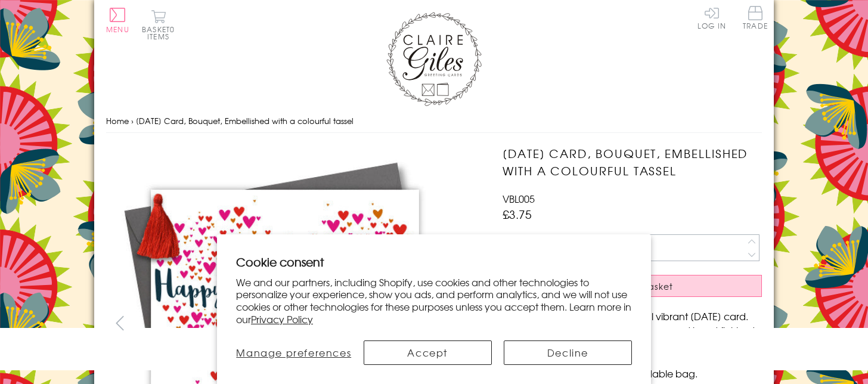 The image size is (868, 384). What do you see at coordinates (517, 214) in the screenshot?
I see `span: £3.75` at bounding box center [517, 214].